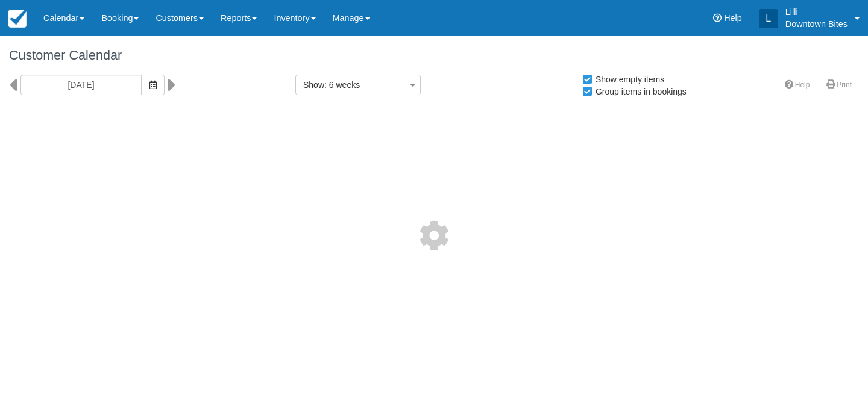 The image size is (868, 401). Describe the element at coordinates (637, 91) in the screenshot. I see `label: Group items in bookings` at that location.